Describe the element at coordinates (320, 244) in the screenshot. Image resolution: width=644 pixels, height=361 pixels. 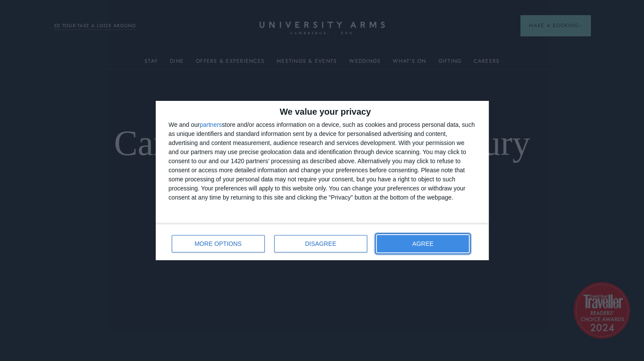
I see `button: DISAGREE` at that location.